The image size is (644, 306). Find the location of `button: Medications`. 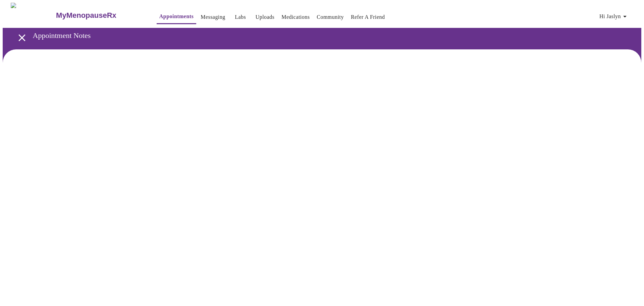

button: Medications is located at coordinates (296, 17).